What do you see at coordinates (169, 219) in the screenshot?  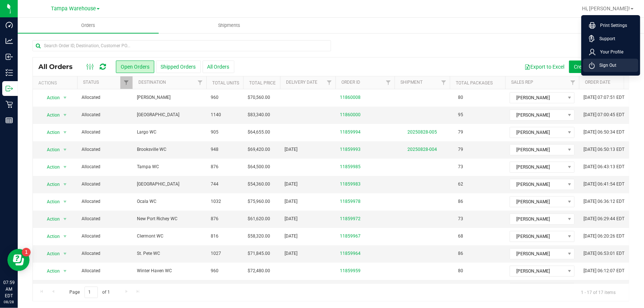 I see `span: New Port Richey WC` at bounding box center [169, 219].